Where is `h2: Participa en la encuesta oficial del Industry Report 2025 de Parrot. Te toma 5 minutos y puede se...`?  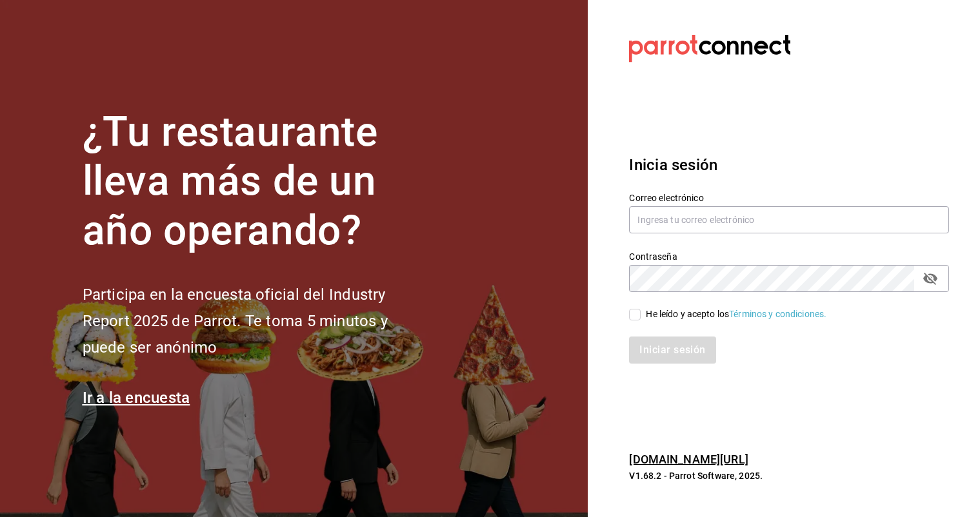
h2: Participa en la encuesta oficial del Industry Report 2025 de Parrot. Te toma 5 minutos y puede se... is located at coordinates (257, 321).